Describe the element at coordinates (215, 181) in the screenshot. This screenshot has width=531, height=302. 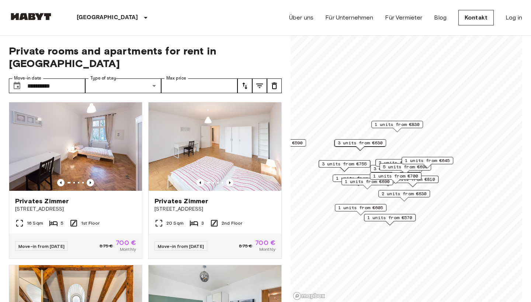
I see `a: Marketing picture of unit DE-02-047-03MPrevious imagePrevious imagePrivates Zimmer[STREET_ADDRESS...` at that location.